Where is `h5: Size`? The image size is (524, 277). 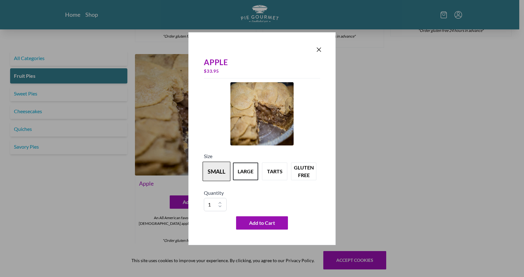
h5: Size is located at coordinates (262, 156).